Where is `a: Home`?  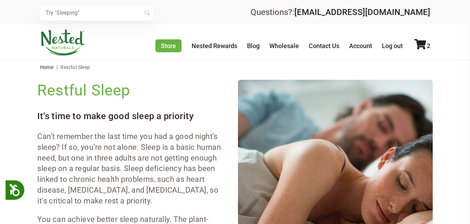 a: Home is located at coordinates (47, 67).